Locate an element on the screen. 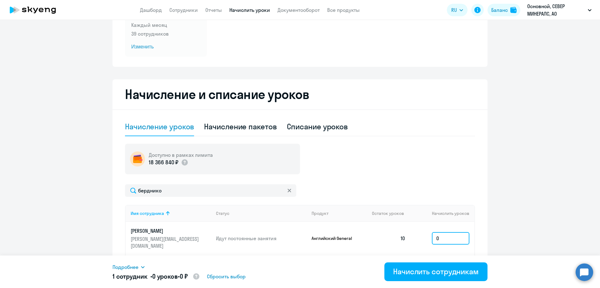 This screenshot has width=600, height=288. div: Начисление уроков is located at coordinates (159, 127).